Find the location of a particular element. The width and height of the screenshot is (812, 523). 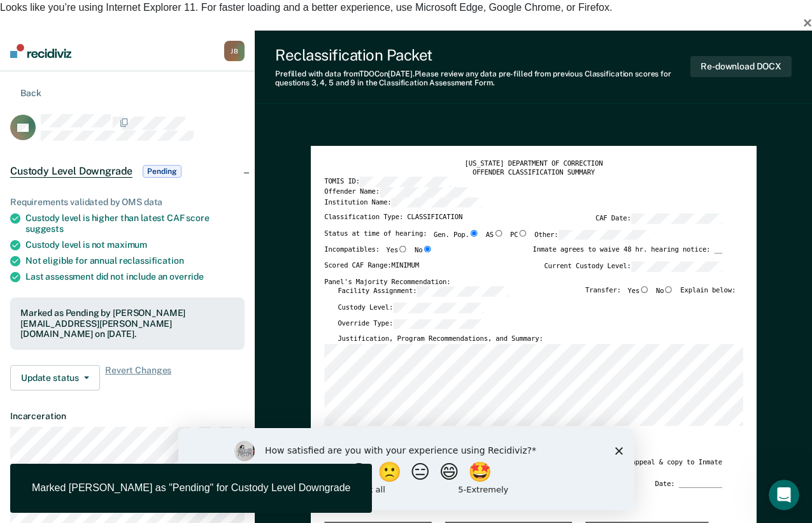

div: Inmate agrees to waive 48 hr. hearing notice: __ is located at coordinates (627, 253).